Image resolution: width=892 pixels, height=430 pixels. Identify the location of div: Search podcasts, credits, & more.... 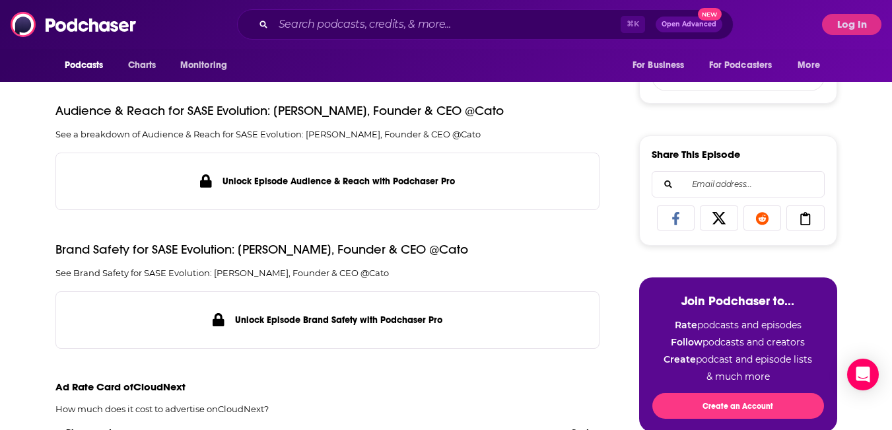
(486, 24).